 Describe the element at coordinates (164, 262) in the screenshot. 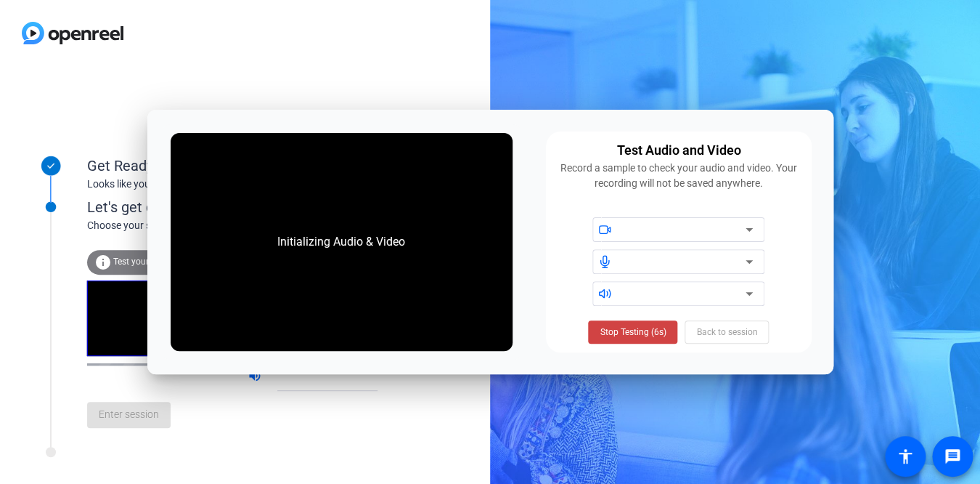

I see `span: Test your audio and video` at that location.